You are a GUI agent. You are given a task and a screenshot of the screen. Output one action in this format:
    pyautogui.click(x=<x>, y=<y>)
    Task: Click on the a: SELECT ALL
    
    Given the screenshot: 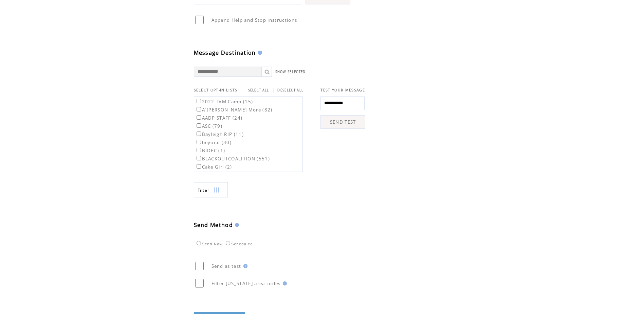 What is the action you would take?
    pyautogui.click(x=259, y=90)
    